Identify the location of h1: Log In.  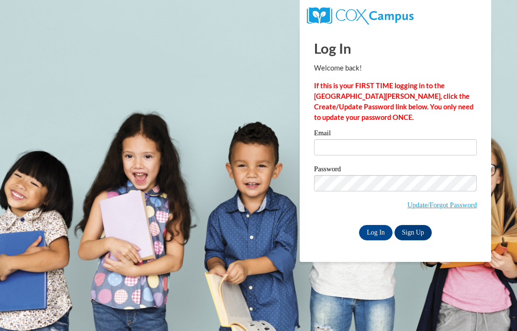
(396, 48).